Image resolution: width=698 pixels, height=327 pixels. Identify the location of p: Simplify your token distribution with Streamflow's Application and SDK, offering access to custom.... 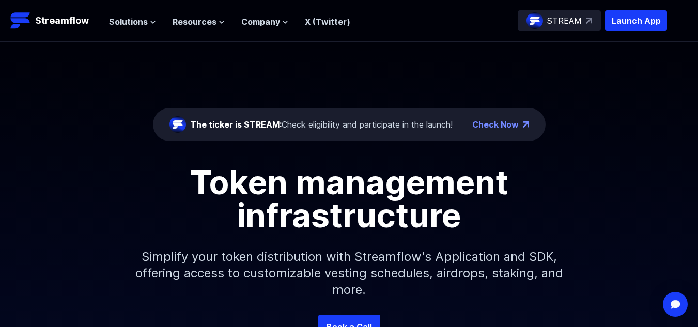
(349, 273).